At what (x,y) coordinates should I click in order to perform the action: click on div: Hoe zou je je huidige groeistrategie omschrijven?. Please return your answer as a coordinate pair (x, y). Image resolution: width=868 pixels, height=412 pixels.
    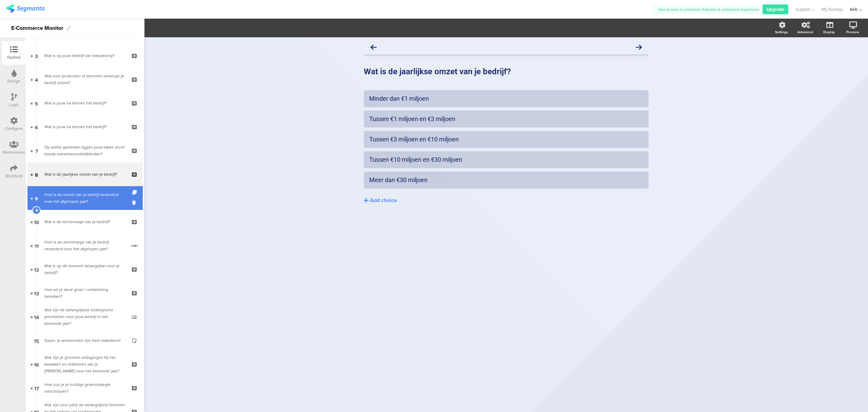
    Looking at the image, I should click on (84, 389).